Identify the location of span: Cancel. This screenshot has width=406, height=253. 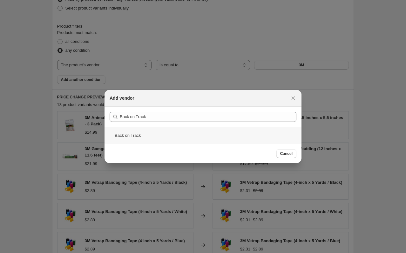
(287, 154).